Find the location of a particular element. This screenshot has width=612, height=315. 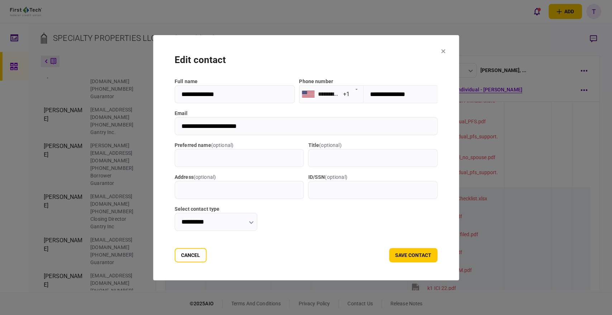

input: ID/SSN is located at coordinates (373, 190).